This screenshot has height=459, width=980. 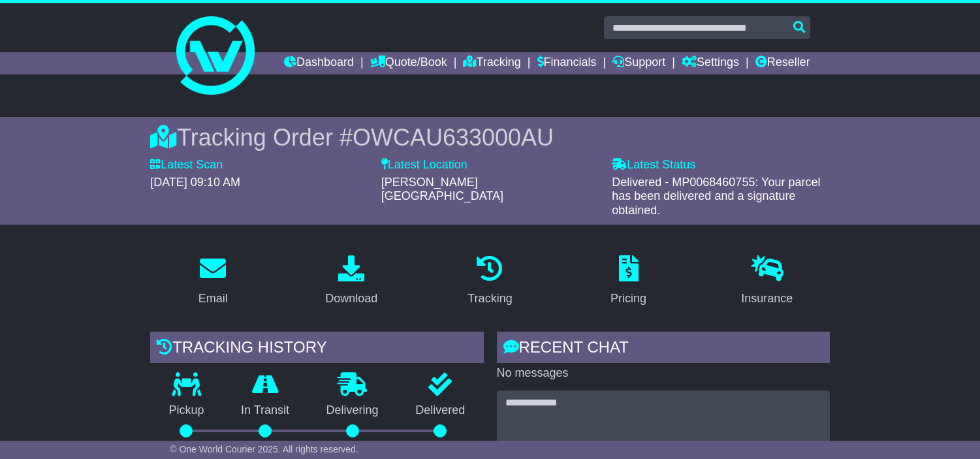 I want to click on a: Pricing, so click(x=628, y=281).